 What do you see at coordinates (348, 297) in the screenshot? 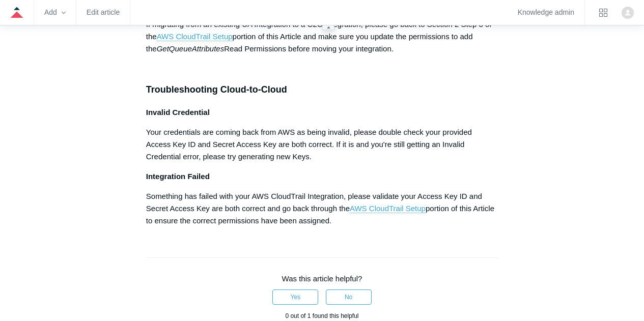
I see `button: This article was not helpful` at bounding box center [348, 297].